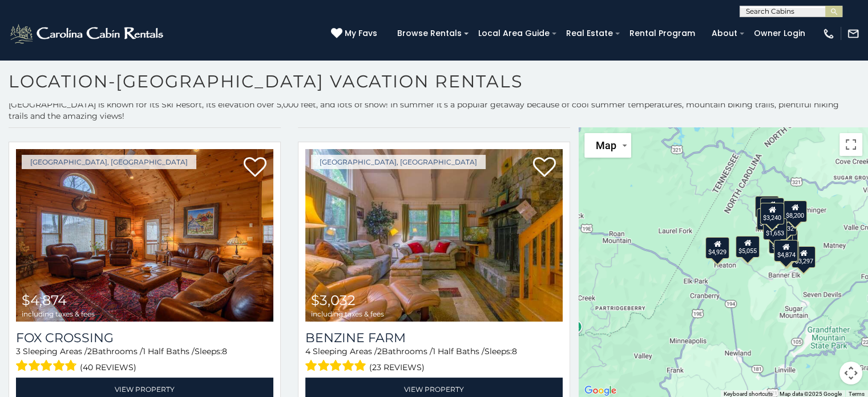  Describe the element at coordinates (87, 34) in the screenshot. I see `img: White-1-2.png` at that location.